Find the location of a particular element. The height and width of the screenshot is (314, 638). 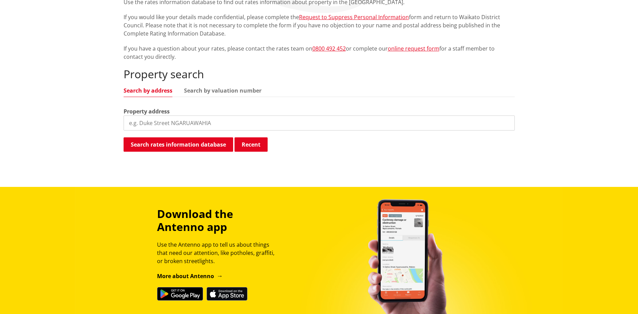

a: More about Antenno is located at coordinates (190, 276).